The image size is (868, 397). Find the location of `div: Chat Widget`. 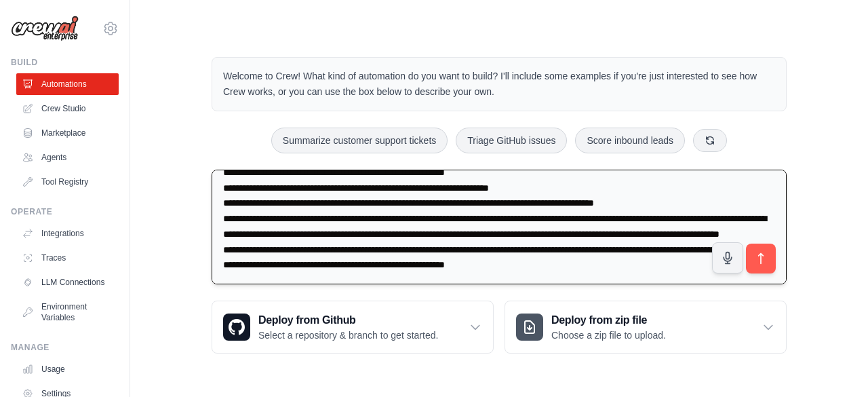

div: Chat Widget is located at coordinates (834, 364).